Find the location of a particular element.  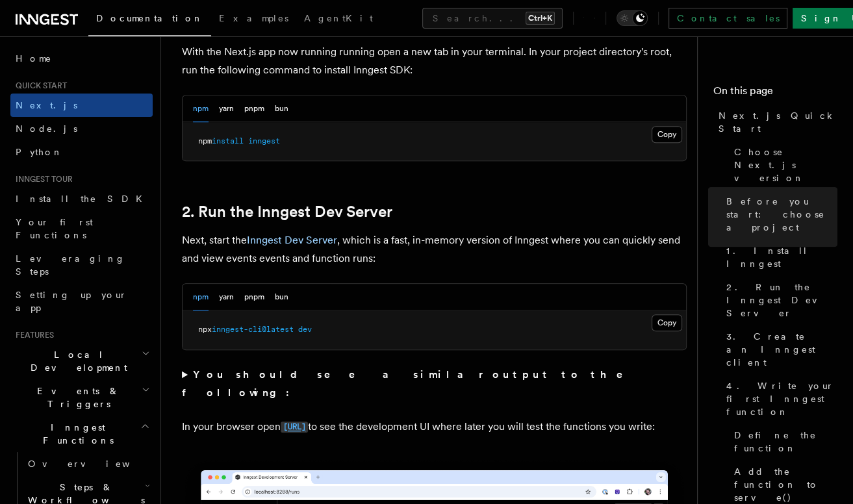

p: With the Next.js app now running running open a new tab in your terminal. In your project directo... is located at coordinates (434, 61).